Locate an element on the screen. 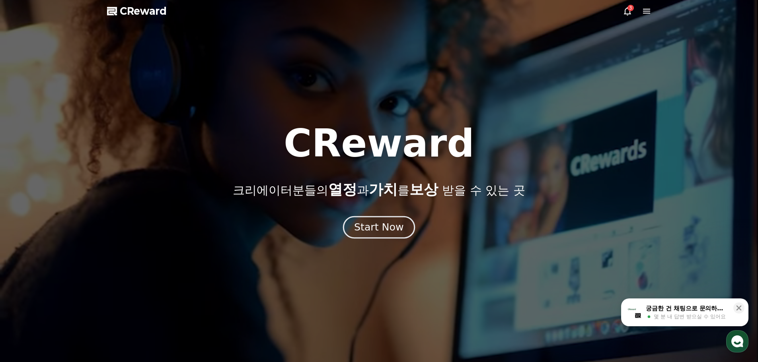 Image resolution: width=758 pixels, height=362 pixels. span: 열정 is located at coordinates (343, 189).